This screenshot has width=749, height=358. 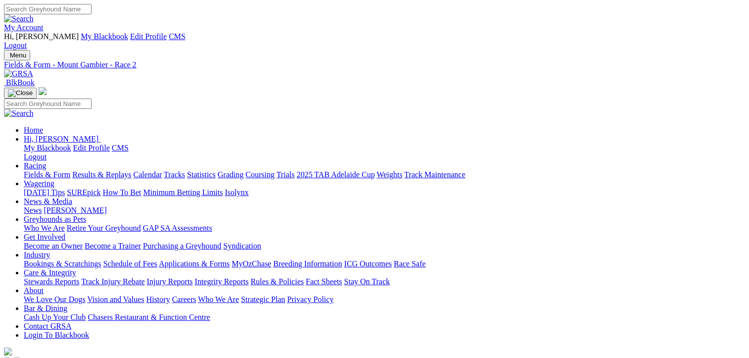 I want to click on a: 2025 TAB Adelaide Cup, so click(x=336, y=174).